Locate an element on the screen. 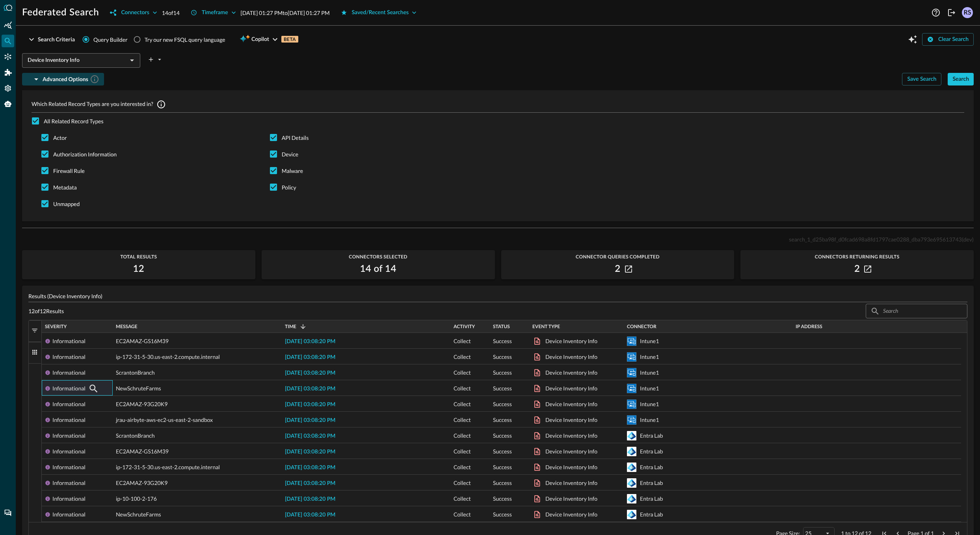 The height and width of the screenshot is (535, 980). div: RS is located at coordinates (968, 12).